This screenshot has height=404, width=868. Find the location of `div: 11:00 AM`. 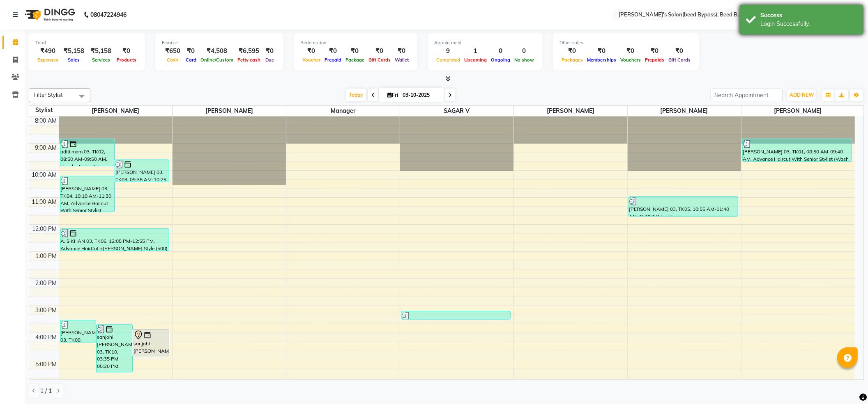

div: 11:00 AM is located at coordinates (45, 202).